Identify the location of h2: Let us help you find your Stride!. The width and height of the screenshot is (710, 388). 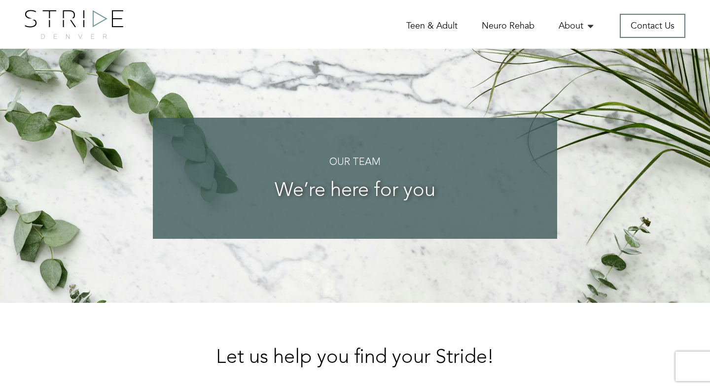
(355, 358).